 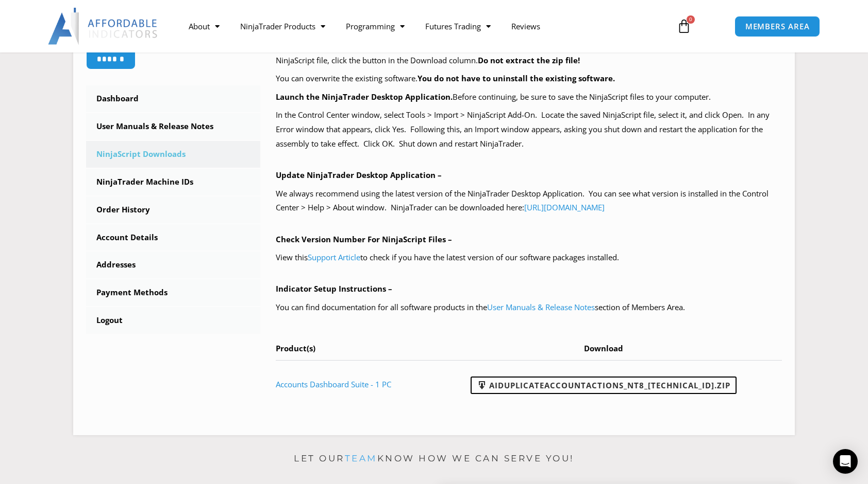 I want to click on a: Futures Trading, so click(x=458, y=26).